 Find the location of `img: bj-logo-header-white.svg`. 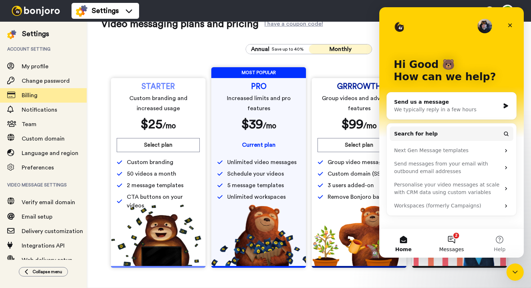

img: bj-logo-header-white.svg is located at coordinates (36, 11).